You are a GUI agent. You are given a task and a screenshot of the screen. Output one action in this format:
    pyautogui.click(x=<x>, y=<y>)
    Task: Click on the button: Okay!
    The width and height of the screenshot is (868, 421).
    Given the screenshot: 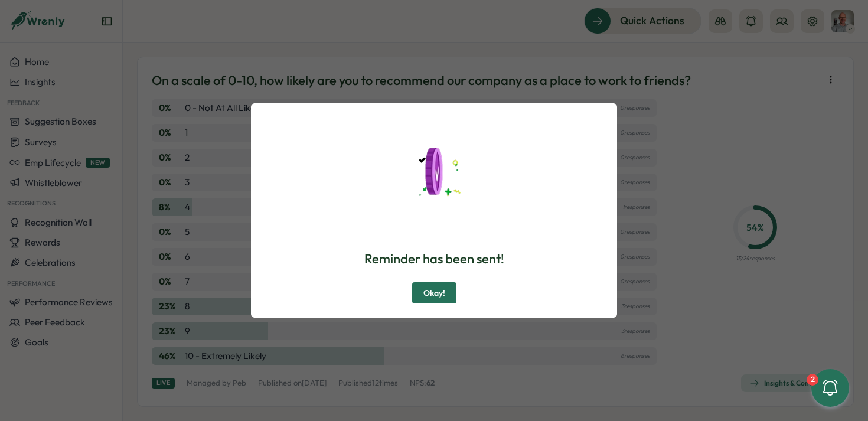 What is the action you would take?
    pyautogui.click(x=434, y=293)
    